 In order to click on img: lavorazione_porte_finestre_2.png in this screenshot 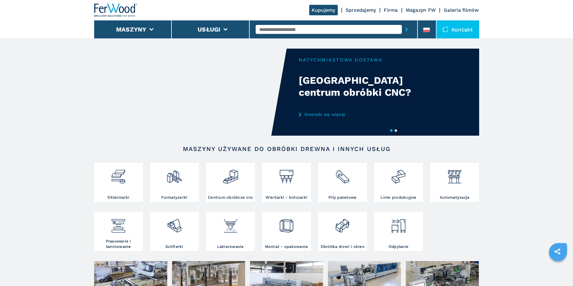, I will do `click(342, 224)`.